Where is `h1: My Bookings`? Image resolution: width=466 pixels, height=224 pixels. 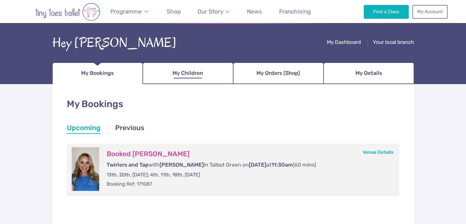 h1: My Bookings is located at coordinates (233, 104).